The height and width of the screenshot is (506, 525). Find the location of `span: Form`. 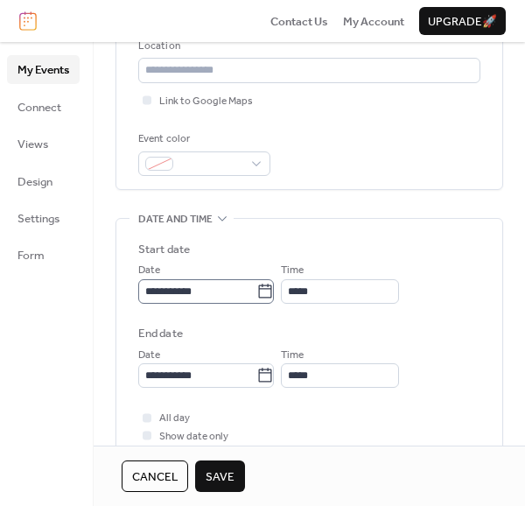

span: Form is located at coordinates (31, 255).